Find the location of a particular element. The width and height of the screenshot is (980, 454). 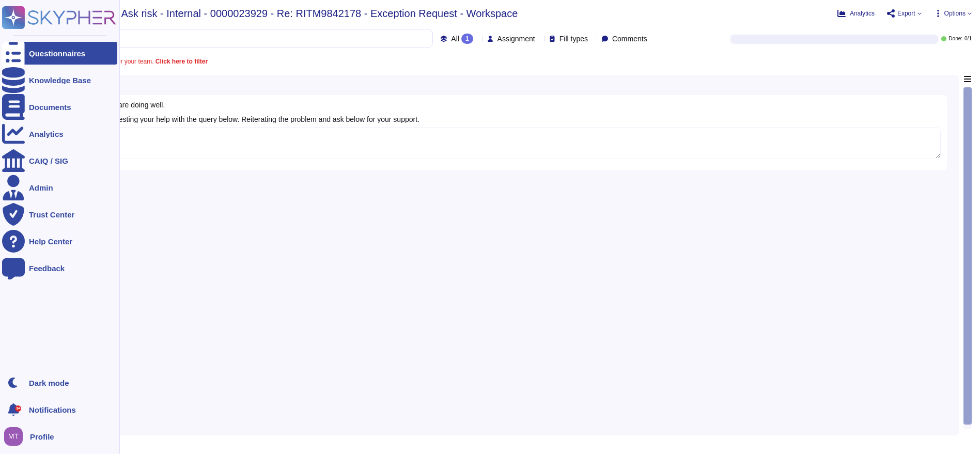

div: Admin is located at coordinates (40, 188).